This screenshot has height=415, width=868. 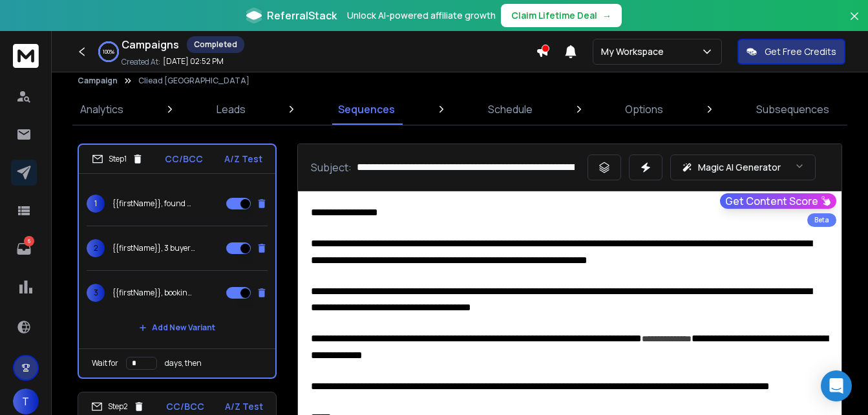 What do you see at coordinates (177, 328) in the screenshot?
I see `button: Add New Variant` at bounding box center [177, 328].